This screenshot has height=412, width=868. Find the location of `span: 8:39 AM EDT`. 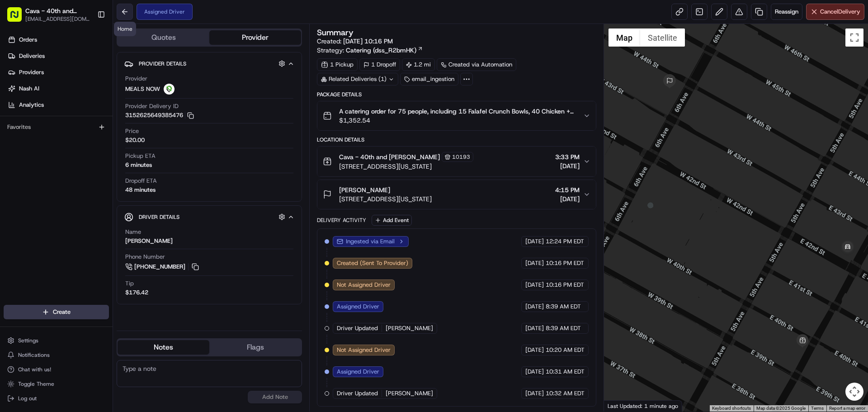

span: 8:39 AM EDT is located at coordinates (563, 328).